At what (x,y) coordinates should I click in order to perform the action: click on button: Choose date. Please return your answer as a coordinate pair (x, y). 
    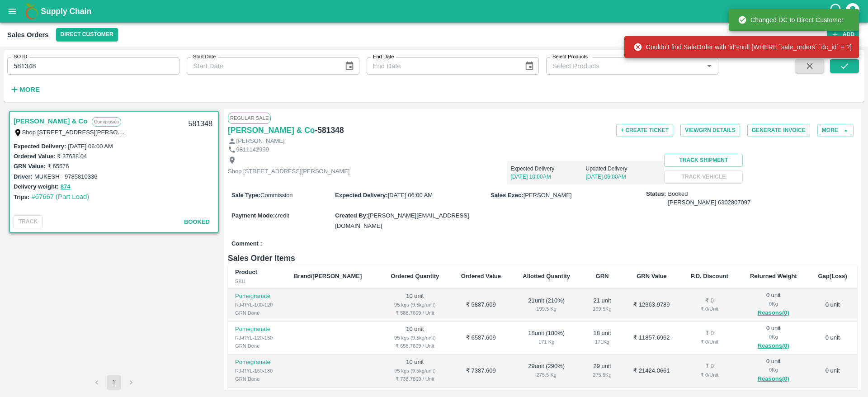
    Looking at the image, I should click on (529, 66).